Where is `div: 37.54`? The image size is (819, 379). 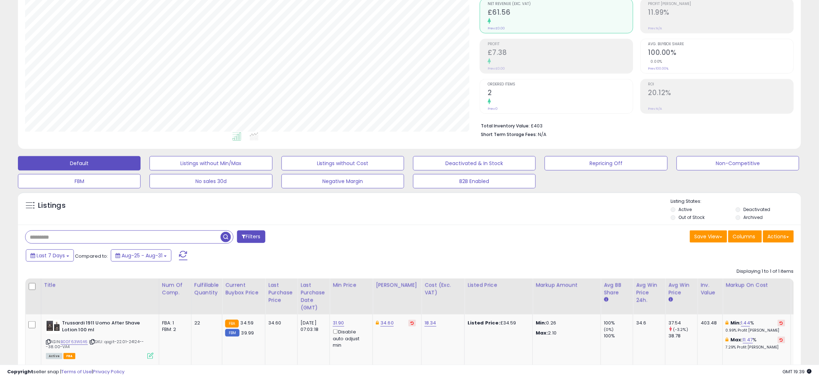 div: 37.54 is located at coordinates (682, 323).